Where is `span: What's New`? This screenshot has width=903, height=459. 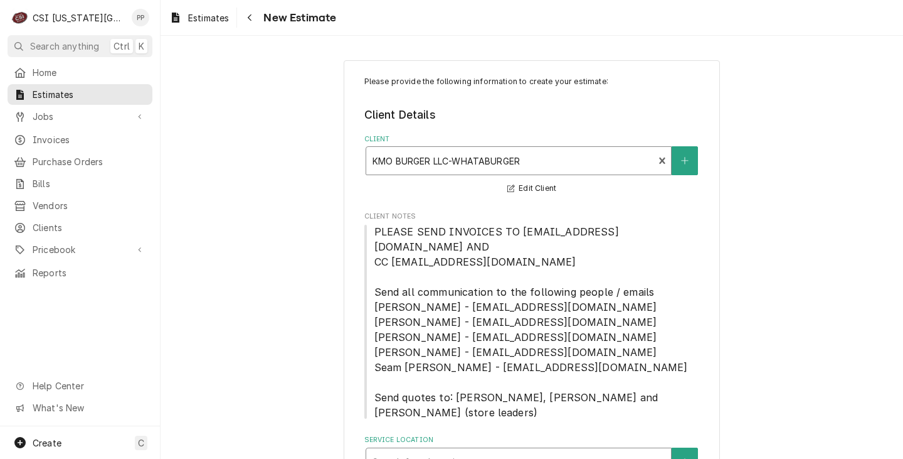 span: What's New is located at coordinates (88, 407).